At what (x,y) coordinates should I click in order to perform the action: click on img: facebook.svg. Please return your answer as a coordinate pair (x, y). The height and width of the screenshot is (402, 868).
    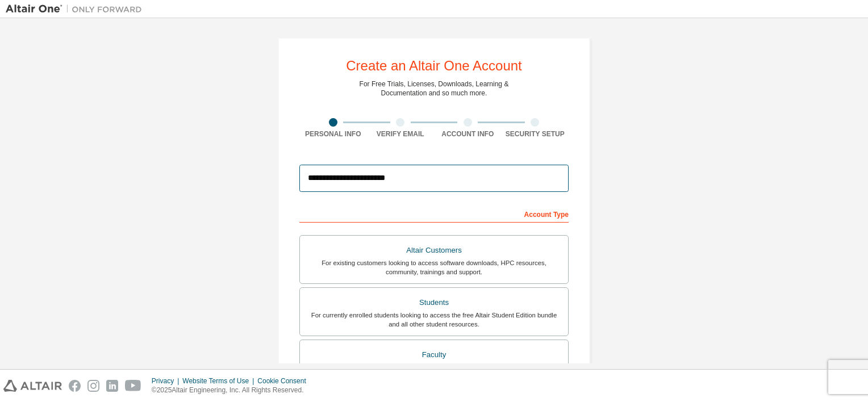
    Looking at the image, I should click on (74, 386).